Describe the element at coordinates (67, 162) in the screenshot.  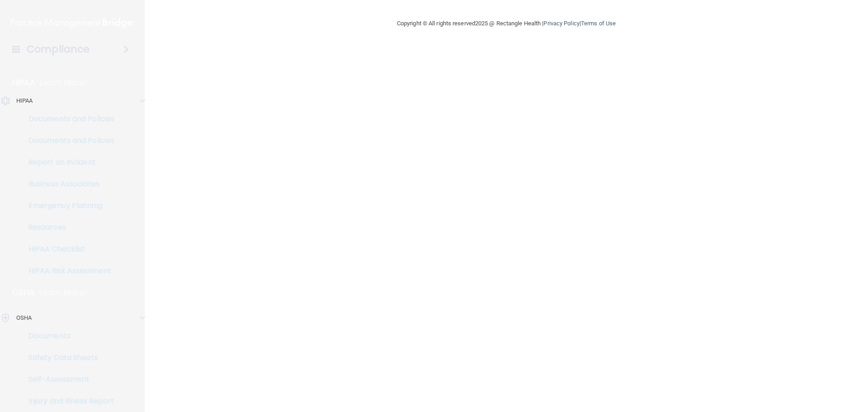
I see `p: Report an Incident` at that location.